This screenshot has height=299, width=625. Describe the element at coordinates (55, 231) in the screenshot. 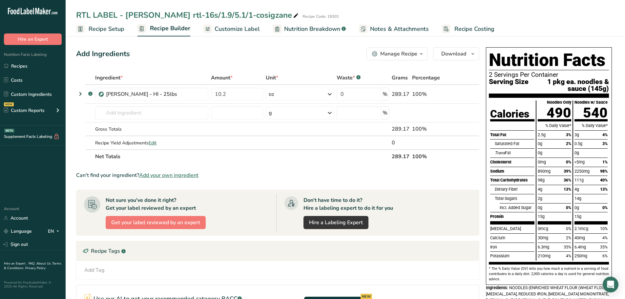

I see `div: EN` at that location.